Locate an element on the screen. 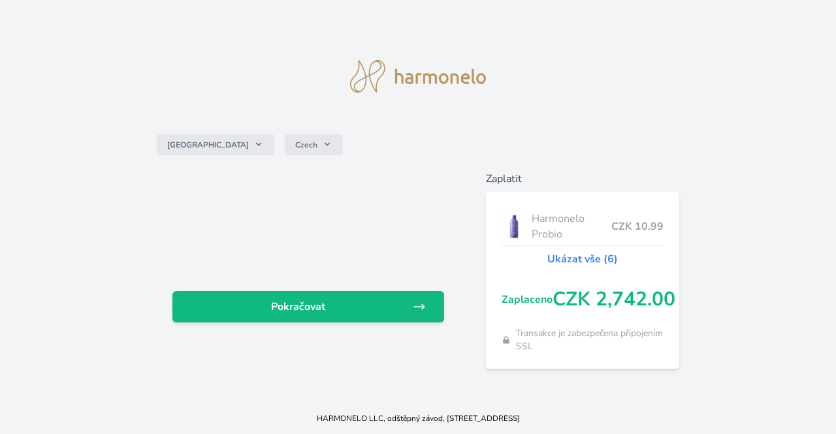 The height and width of the screenshot is (434, 836). span: Transakce je zabezpečena připojením SSL is located at coordinates (590, 340).